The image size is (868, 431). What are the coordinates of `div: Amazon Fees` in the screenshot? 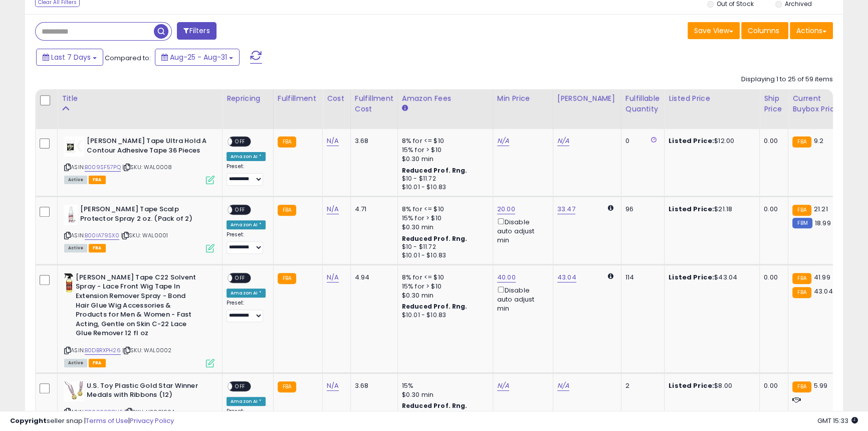 It's located at (445, 98).